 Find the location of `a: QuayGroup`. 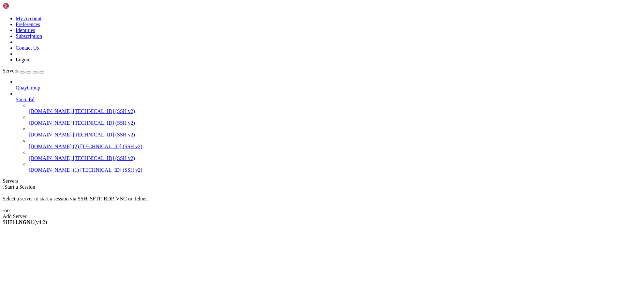

a: QuayGroup is located at coordinates (320, 88).